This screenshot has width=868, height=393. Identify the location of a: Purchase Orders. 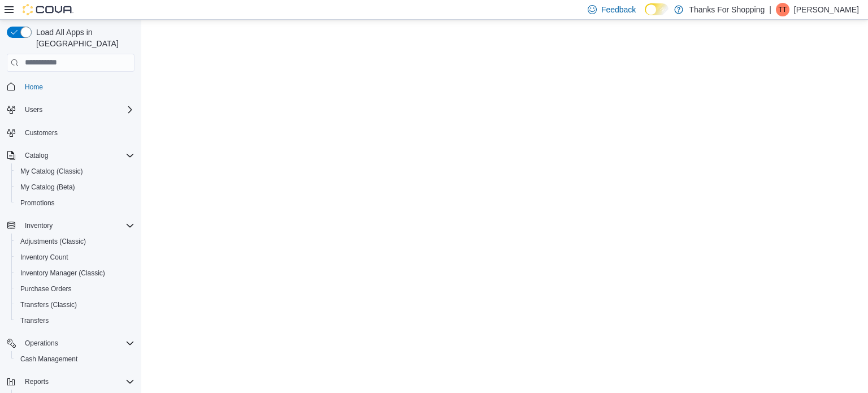
(46, 289).